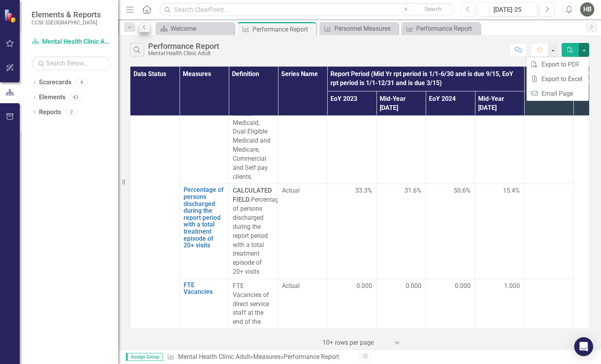 The width and height of the screenshot is (601, 364). What do you see at coordinates (441, 28) in the screenshot?
I see `a: Performance Report` at bounding box center [441, 28].